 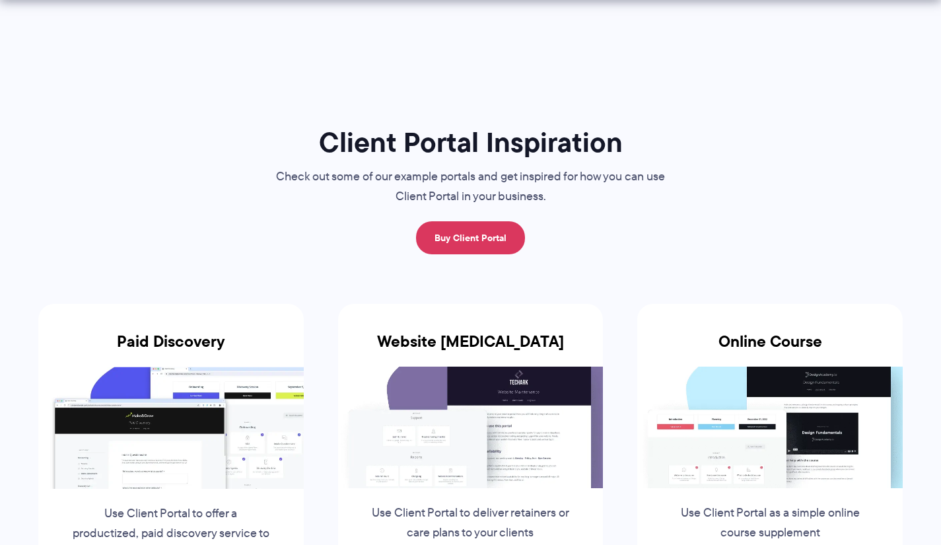 I want to click on p: Use Client Portal as a simple online course supplement, so click(x=770, y=523).